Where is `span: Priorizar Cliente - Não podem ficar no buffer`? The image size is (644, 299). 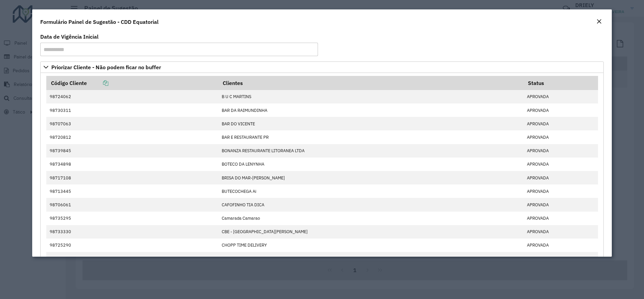
span: Priorizar Cliente - Não podem ficar no buffer is located at coordinates (106, 67).